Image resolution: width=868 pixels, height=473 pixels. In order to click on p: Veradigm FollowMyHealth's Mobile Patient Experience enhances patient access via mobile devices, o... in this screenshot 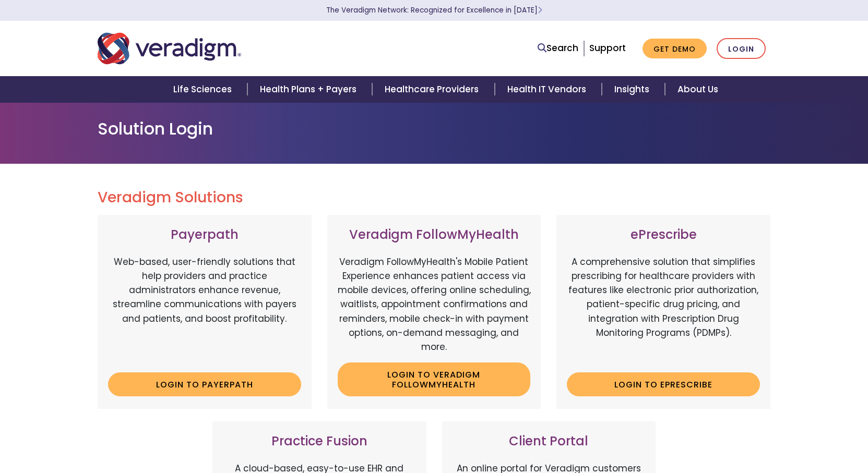, I will do `click(434, 305)`.